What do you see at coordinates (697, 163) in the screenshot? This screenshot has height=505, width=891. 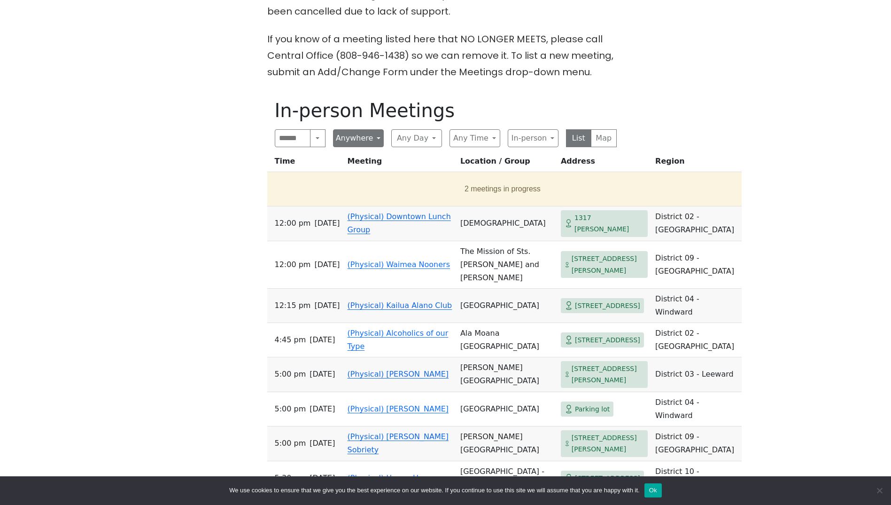 I see `th: Region` at bounding box center [697, 163].